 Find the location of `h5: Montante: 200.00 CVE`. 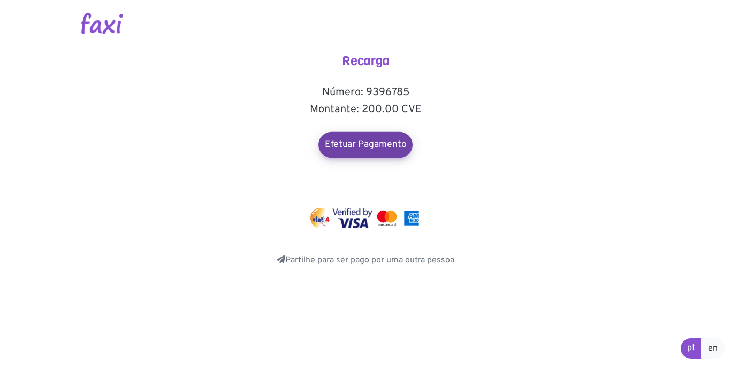

h5: Montante: 200.00 CVE is located at coordinates (365, 110).